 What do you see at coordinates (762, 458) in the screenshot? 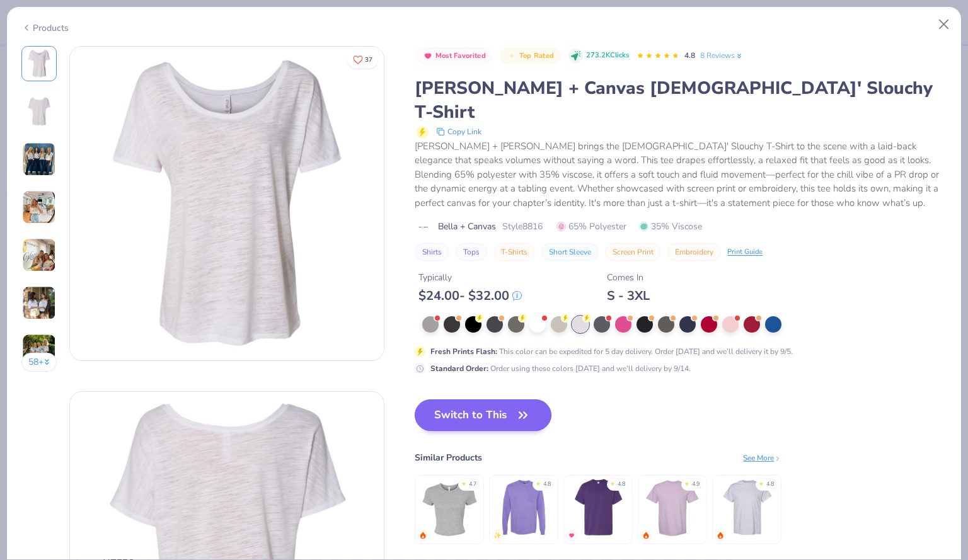
I see `div: See More` at bounding box center [762, 458].